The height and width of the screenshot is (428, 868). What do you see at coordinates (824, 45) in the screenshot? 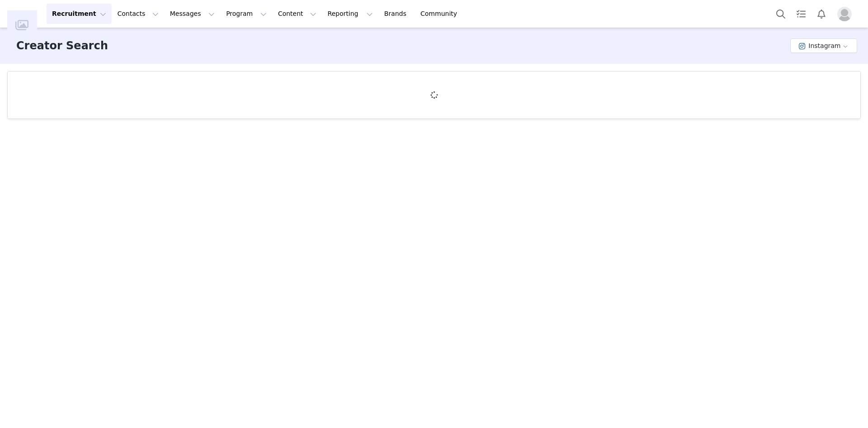
I see `button: Instagram` at bounding box center [824, 45].